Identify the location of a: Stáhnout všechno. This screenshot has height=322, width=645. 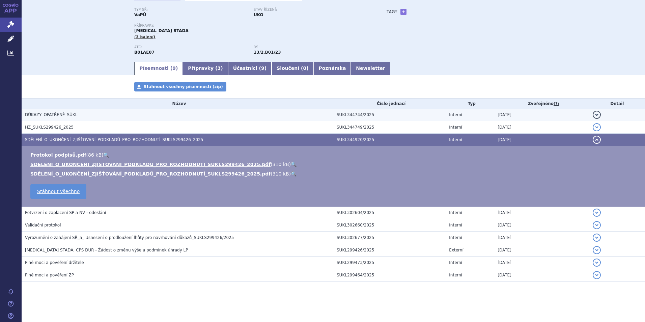
(58, 191).